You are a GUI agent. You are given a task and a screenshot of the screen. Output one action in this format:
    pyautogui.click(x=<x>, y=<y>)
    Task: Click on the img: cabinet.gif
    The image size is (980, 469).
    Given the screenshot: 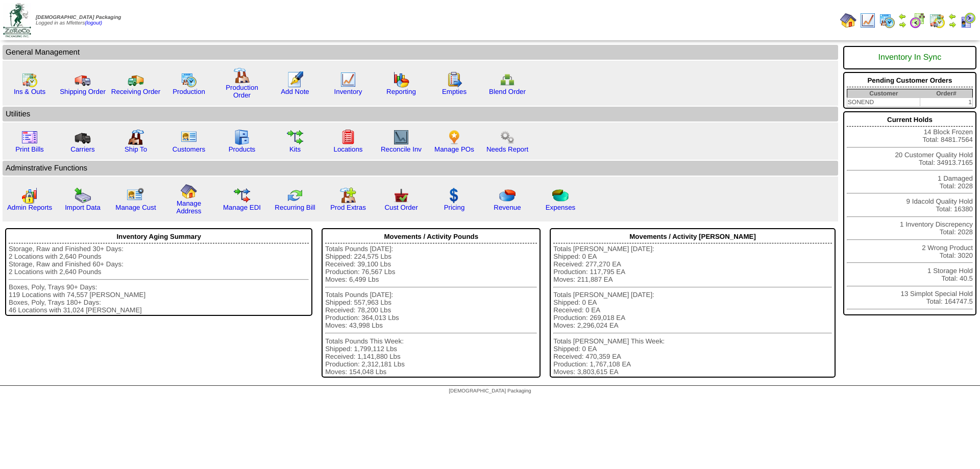 What is the action you would take?
    pyautogui.click(x=242, y=137)
    